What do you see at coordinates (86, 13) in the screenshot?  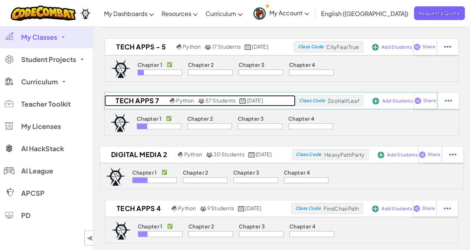 I see `img: Ozaria` at bounding box center [86, 13].